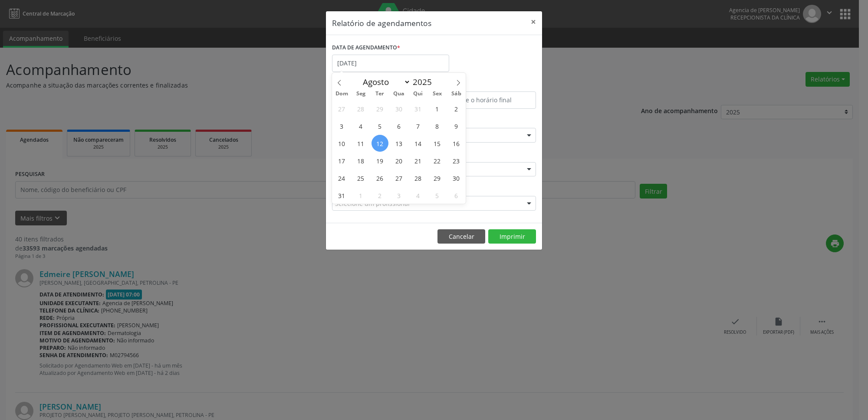  What do you see at coordinates (461, 237) in the screenshot?
I see `button: Cancelar` at bounding box center [461, 237].